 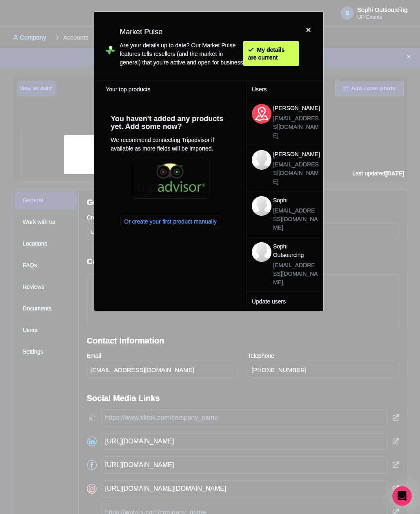 I want to click on div: Update users, so click(x=285, y=301).